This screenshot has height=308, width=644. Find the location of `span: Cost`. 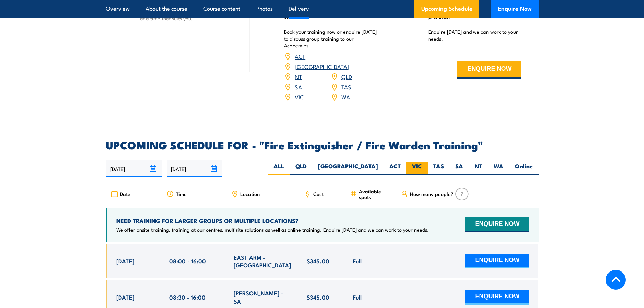

span: Cost is located at coordinates (318, 194).